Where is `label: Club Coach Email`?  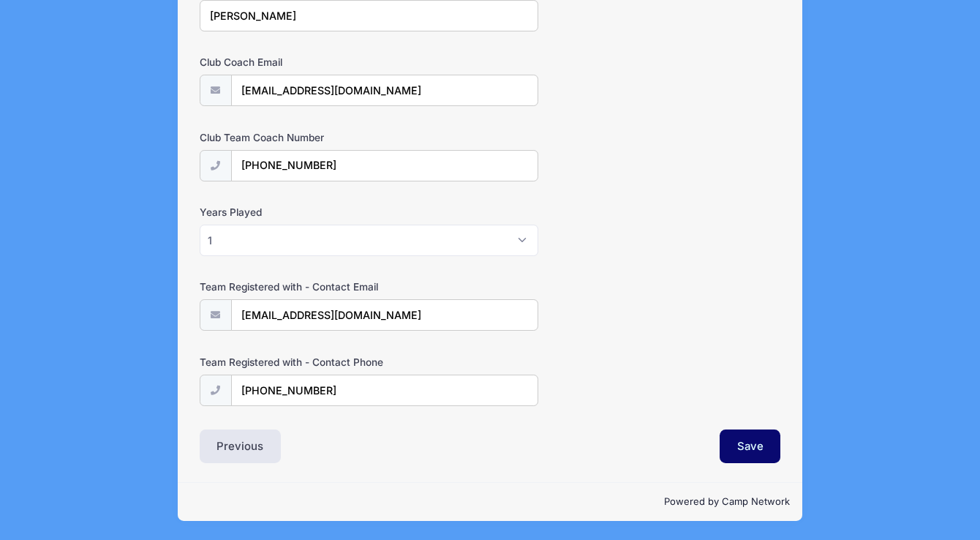 label: Club Coach Email is located at coordinates (297, 62).